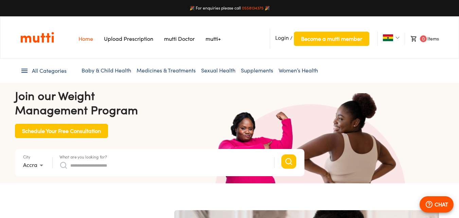 Image resolution: width=459 pixels, height=218 pixels. Describe the element at coordinates (298, 70) in the screenshot. I see `a: Women’s Health` at that location.